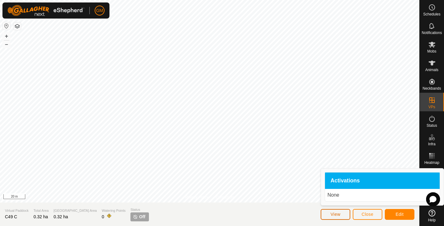 This screenshot has height=226, width=444. What do you see at coordinates (11, 216) in the screenshot?
I see `span: C49 C` at bounding box center [11, 216].